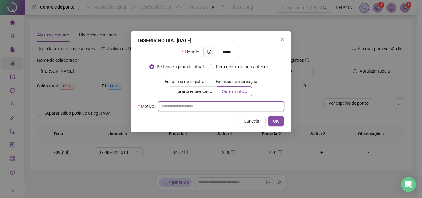  Describe the element at coordinates (193, 91) in the screenshot. I see `span: Horário equivocado` at that location.